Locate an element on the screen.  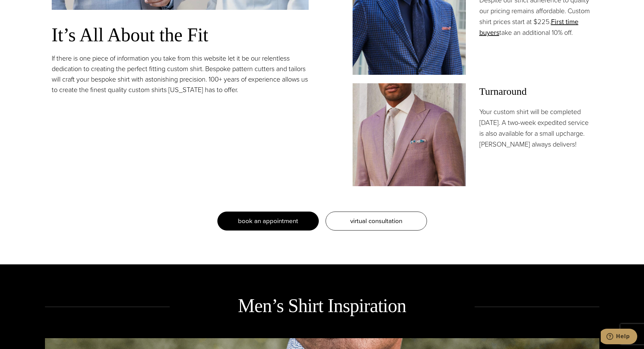
a: virtual consultation is located at coordinates (376, 221).